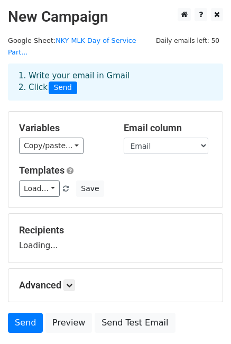 This screenshot has height=344, width=231. I want to click on h5: Variables, so click(63, 128).